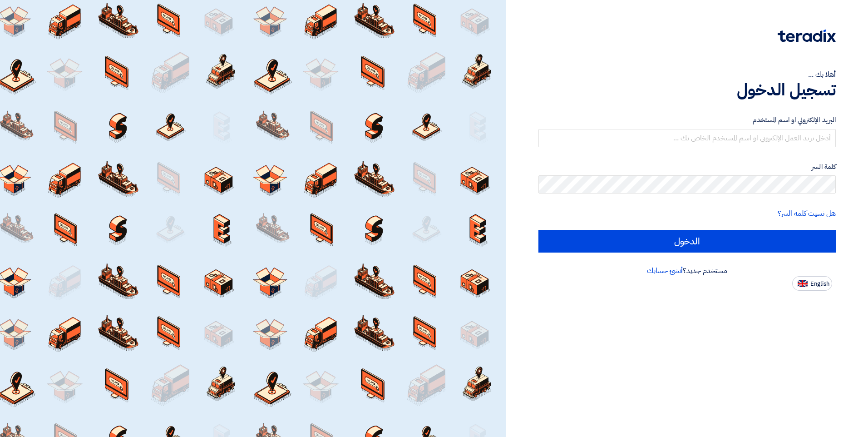 The height and width of the screenshot is (437, 868). I want to click on button: English, so click(812, 284).